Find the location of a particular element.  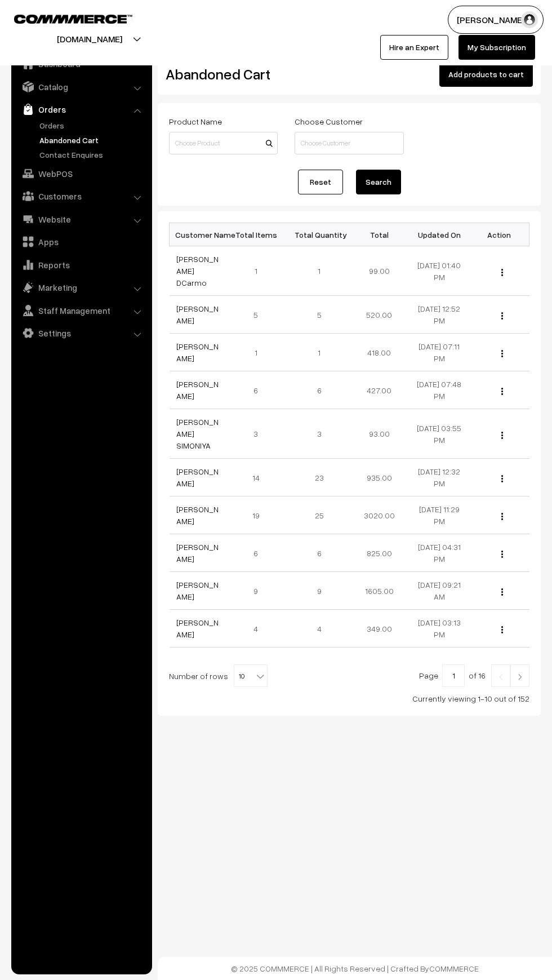

a: Hire an Expert is located at coordinates (414, 47).